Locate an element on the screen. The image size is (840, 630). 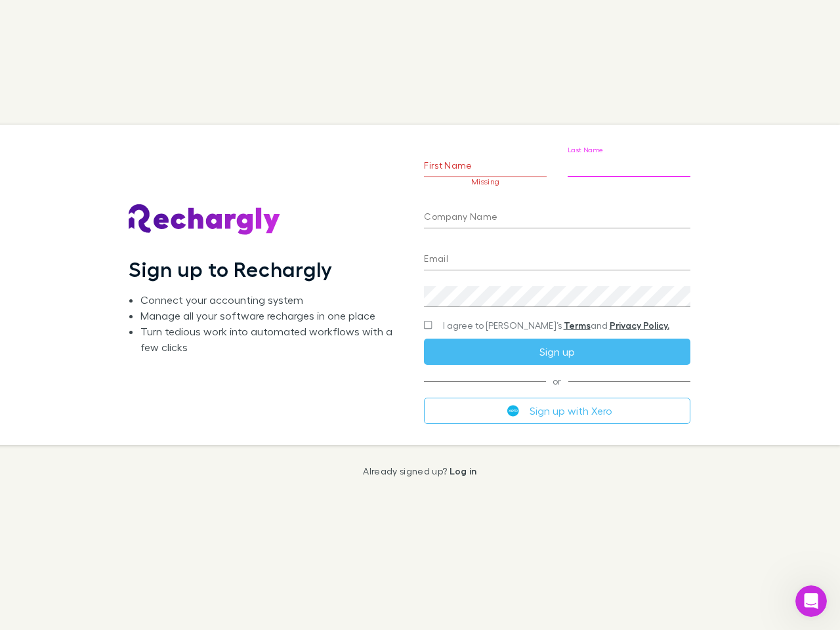
h1: Sign up to Rechargly is located at coordinates (230, 269).